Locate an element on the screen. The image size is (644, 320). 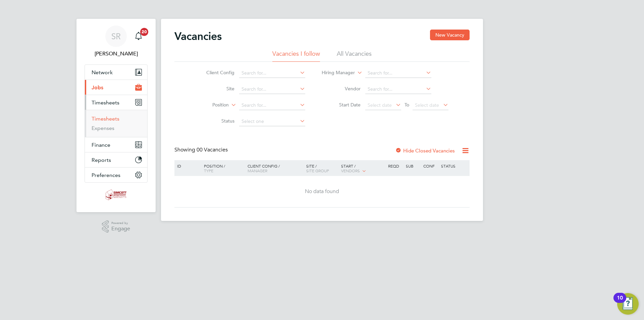
label: Site is located at coordinates (215, 89).